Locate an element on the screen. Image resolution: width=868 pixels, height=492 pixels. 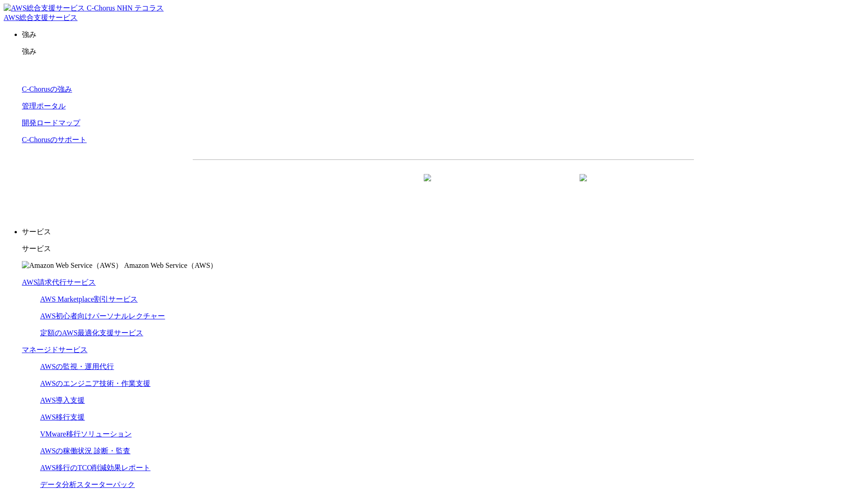
a: マネージドサービス is located at coordinates (54, 349).